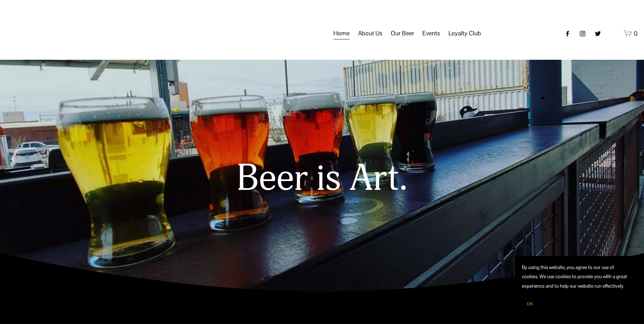 This screenshot has width=644, height=324. I want to click on button: OK, so click(530, 304).